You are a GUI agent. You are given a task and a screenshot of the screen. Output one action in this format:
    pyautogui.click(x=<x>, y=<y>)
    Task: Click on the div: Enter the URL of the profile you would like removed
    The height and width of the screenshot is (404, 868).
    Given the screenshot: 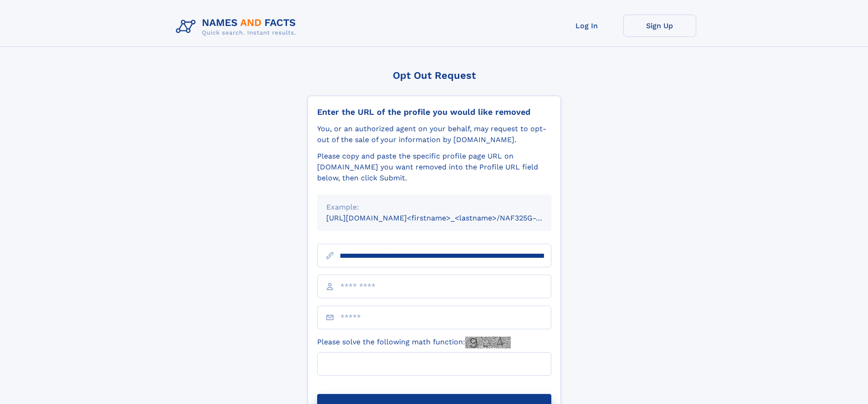 What is the action you would take?
    pyautogui.click(x=434, y=112)
    